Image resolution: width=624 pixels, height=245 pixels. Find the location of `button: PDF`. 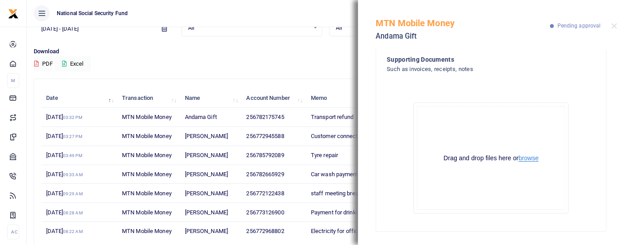

button: PDF is located at coordinates (43, 64).